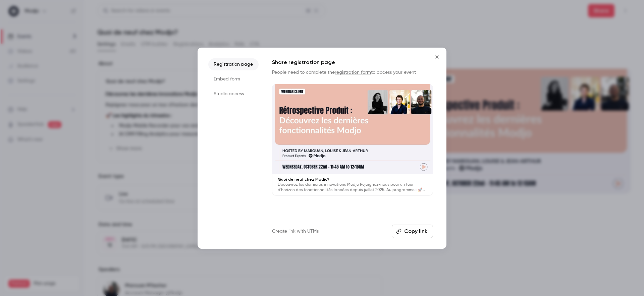  Describe the element at coordinates (295, 232) in the screenshot. I see `a: Create link with UTMs` at that location.